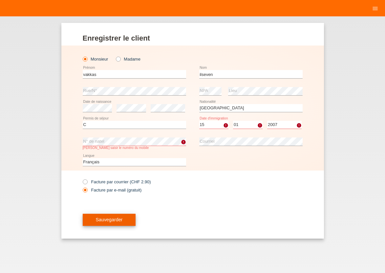  What do you see at coordinates (85, 59) in the screenshot?
I see `input: Monsieur` at bounding box center [85, 59].